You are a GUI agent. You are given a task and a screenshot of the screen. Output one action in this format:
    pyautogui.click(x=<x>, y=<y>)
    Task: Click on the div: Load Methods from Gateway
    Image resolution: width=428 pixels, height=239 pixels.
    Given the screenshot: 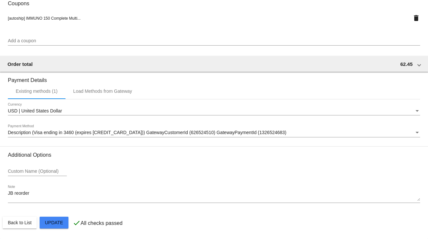 What is the action you would take?
    pyautogui.click(x=103, y=91)
    